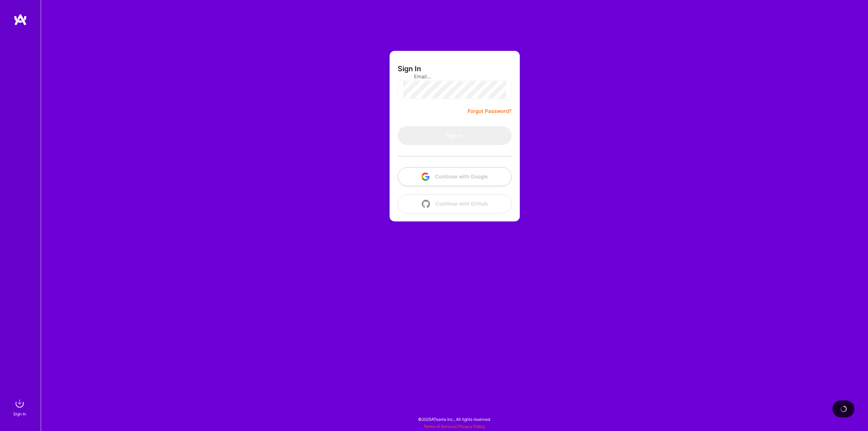 The width and height of the screenshot is (868, 431). What do you see at coordinates (20, 407) in the screenshot?
I see `a: sign inSign In` at bounding box center [20, 407].